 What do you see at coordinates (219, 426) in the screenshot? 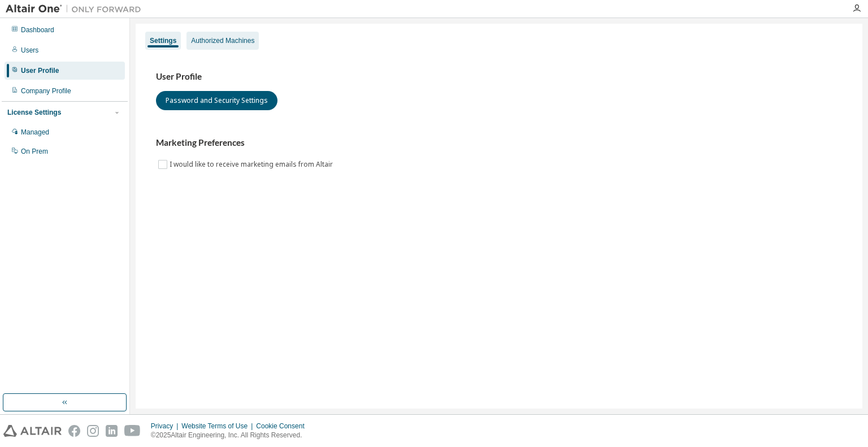
I see `div: Website Terms of Use` at bounding box center [219, 426].